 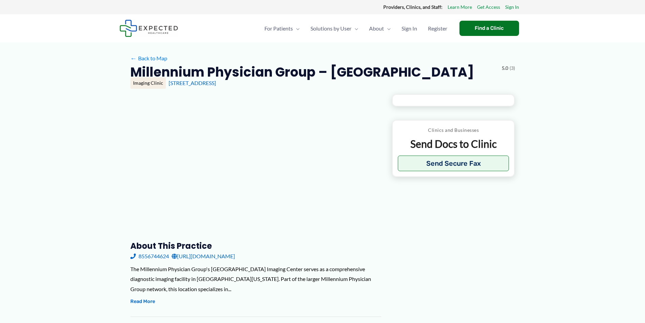 I want to click on a: For PatientsMenu Toggle, so click(x=282, y=28).